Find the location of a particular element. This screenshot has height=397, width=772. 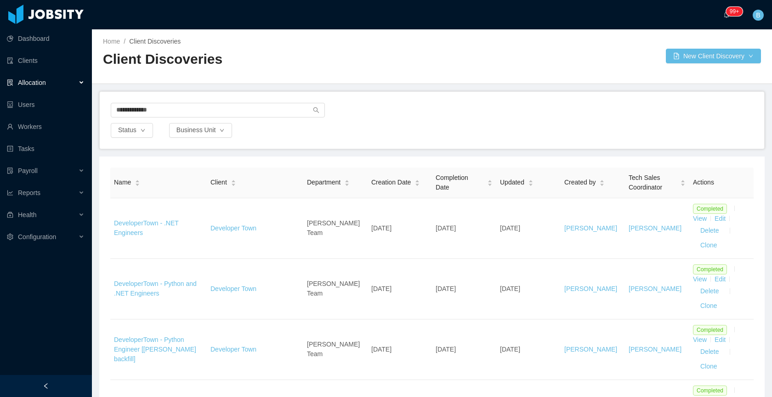

button: Statusicon: down is located at coordinates (132, 130).